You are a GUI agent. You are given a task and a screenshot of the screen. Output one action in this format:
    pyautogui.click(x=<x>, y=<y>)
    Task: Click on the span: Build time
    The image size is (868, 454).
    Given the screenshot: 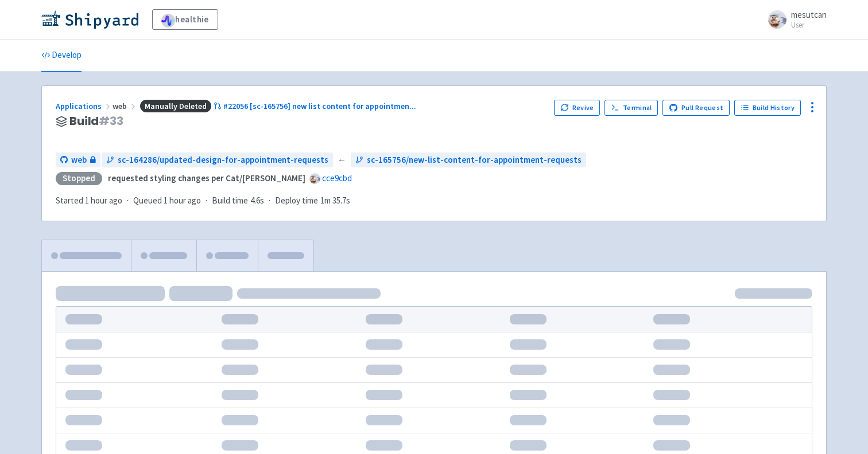 What is the action you would take?
    pyautogui.click(x=229, y=201)
    